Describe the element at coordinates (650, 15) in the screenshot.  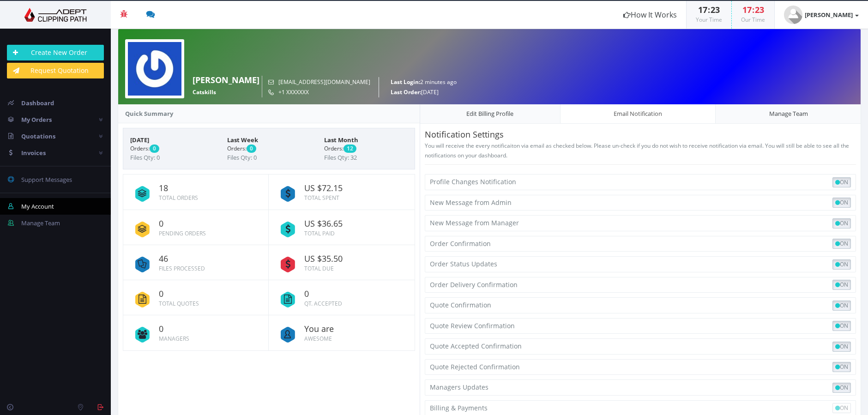
I see `a: How It Works` at that location.